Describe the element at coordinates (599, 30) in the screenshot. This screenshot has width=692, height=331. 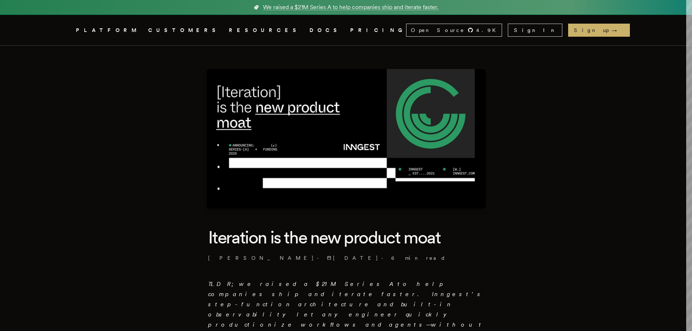
I see `a: Sign up` at that location.